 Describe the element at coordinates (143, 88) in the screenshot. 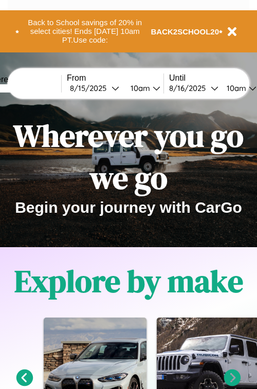

I see `button: 10am` at that location.